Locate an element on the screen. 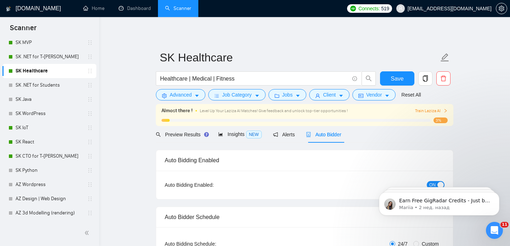  span: 11 is located at coordinates (505, 224).